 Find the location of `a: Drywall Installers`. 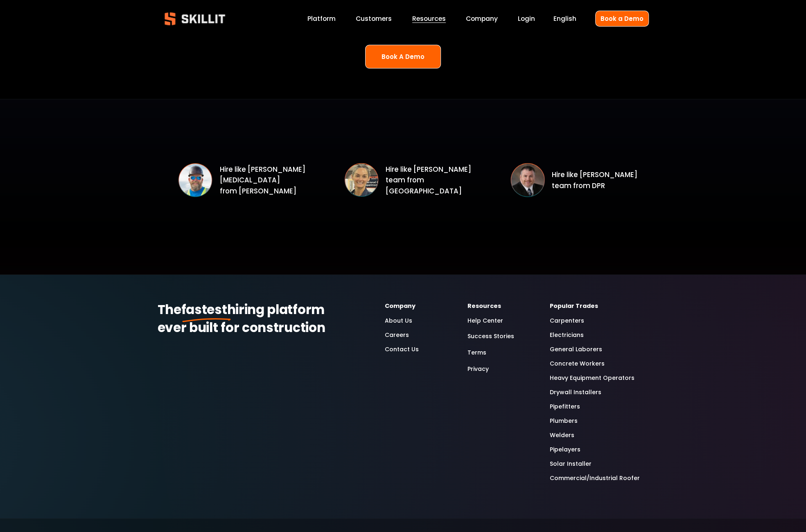

a: Drywall Installers is located at coordinates (575, 392).